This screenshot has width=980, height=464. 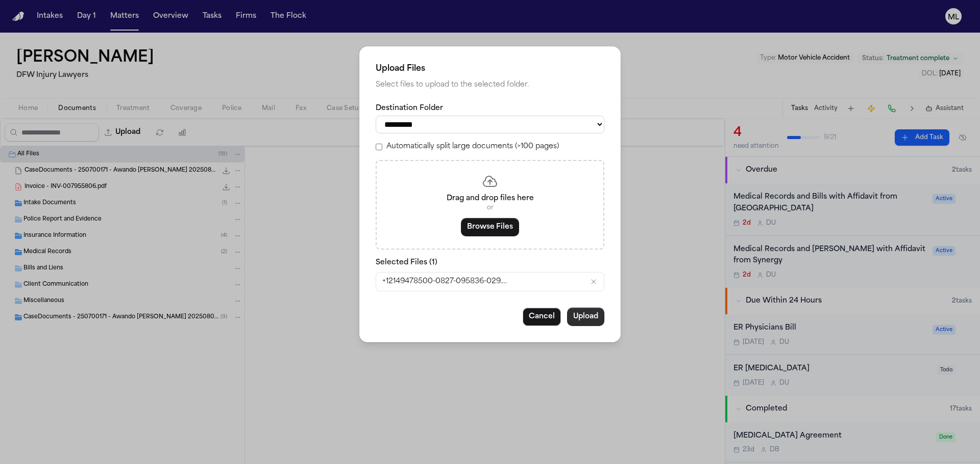 What do you see at coordinates (490, 199) in the screenshot?
I see `p: Drag and drop files here` at bounding box center [490, 199].